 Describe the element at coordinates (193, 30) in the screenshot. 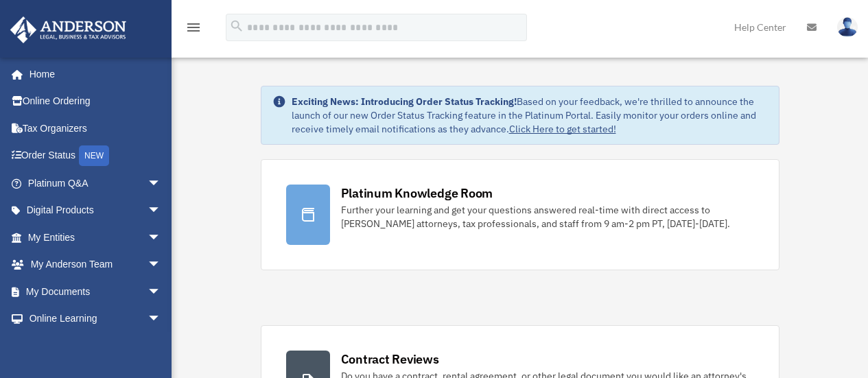

I see `a: menu` at that location.